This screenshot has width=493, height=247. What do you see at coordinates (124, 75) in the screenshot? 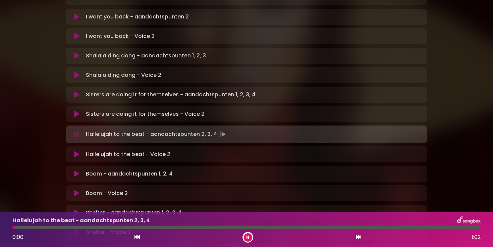
I see `p: Shalala ding dong - Voice 2` at bounding box center [124, 75].